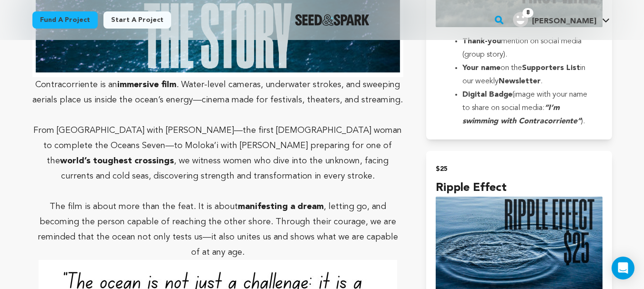 Image resolution: width=644 pixels, height=289 pixels. Describe the element at coordinates (117, 161) in the screenshot. I see `strong: world’s toughest crossings` at that location.